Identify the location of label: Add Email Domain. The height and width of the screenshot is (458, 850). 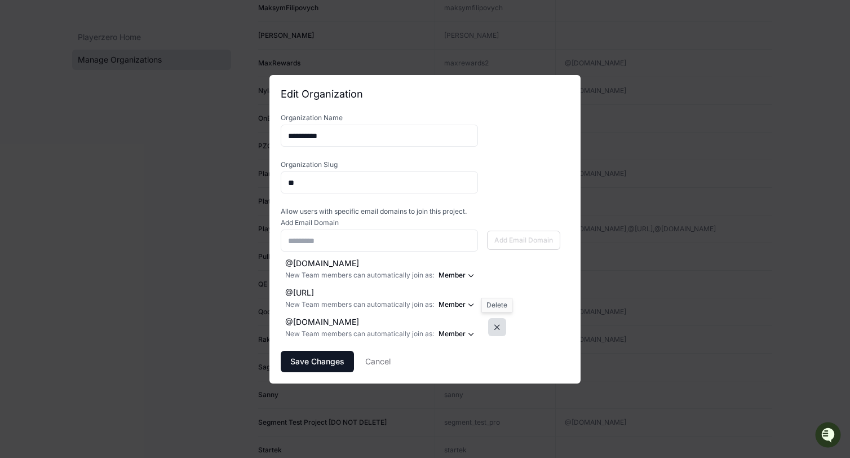
(425, 223).